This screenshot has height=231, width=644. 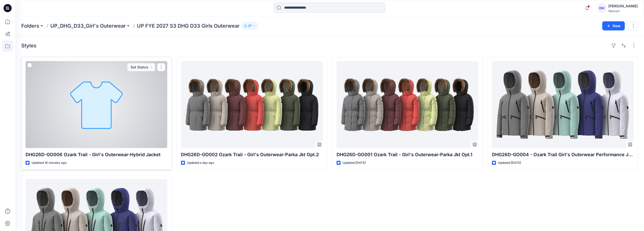 I want to click on p: Folders, so click(x=30, y=26).